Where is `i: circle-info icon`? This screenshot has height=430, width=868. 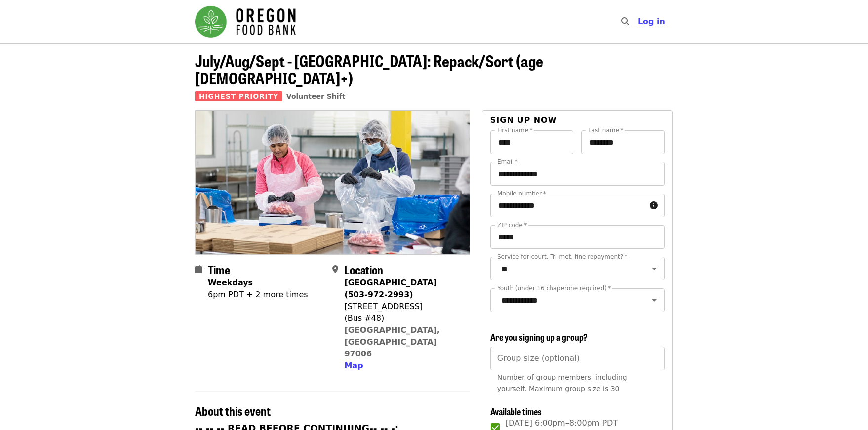
i: circle-info icon is located at coordinates (654, 206).